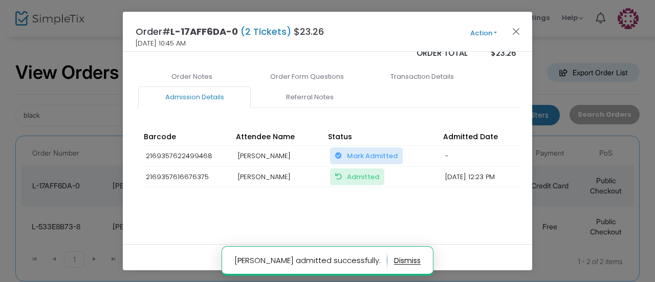 The height and width of the screenshot is (282, 655). I want to click on span: L-17AFF6DA-0, so click(204, 31).